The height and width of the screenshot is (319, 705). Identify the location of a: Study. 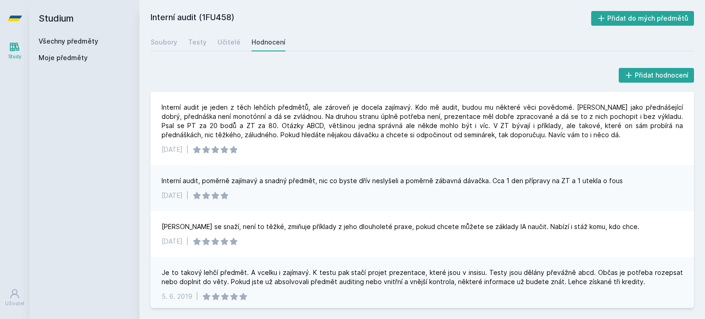
(15, 50).